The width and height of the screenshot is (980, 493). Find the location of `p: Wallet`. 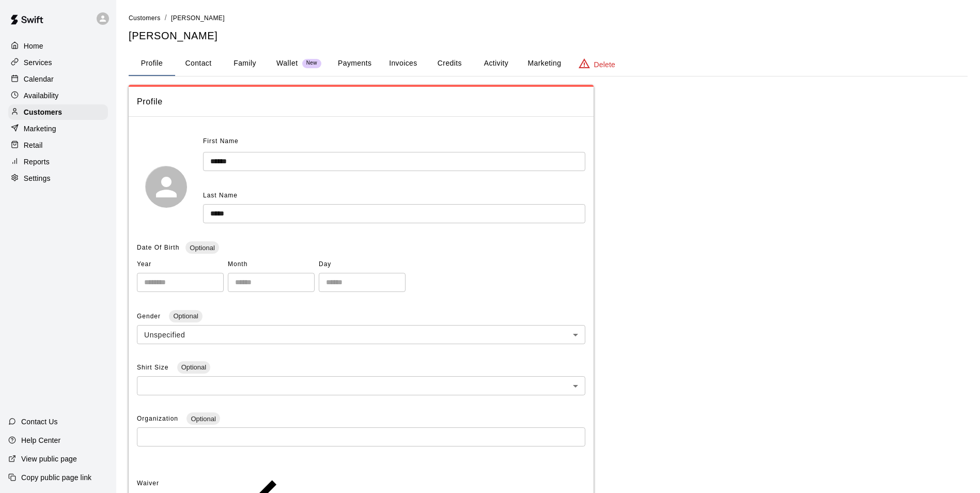

p: Wallet is located at coordinates (287, 63).